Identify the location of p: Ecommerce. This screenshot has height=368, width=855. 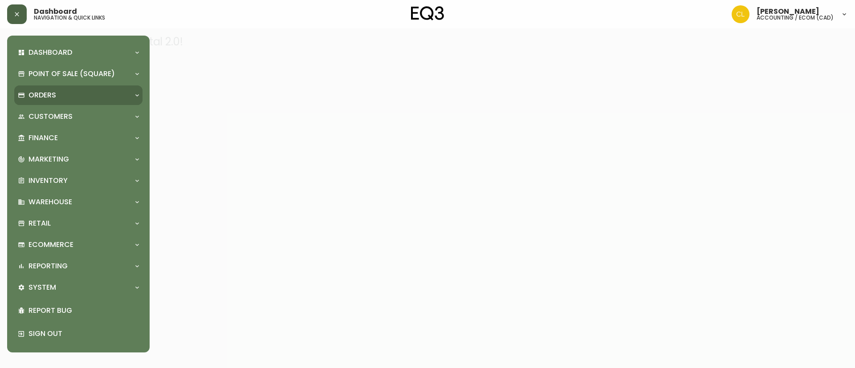
(51, 245).